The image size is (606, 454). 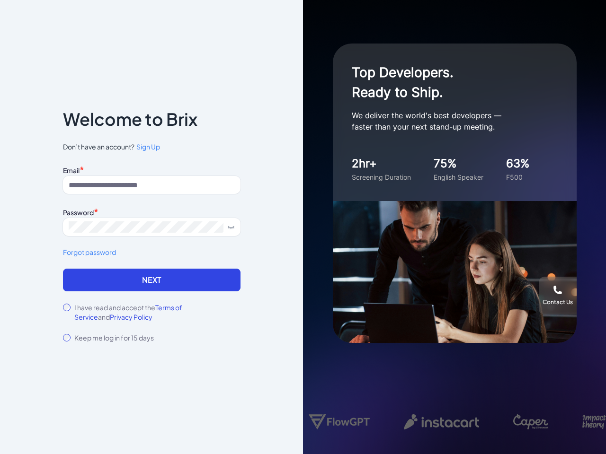 I want to click on div: English Speaker, so click(x=458, y=177).